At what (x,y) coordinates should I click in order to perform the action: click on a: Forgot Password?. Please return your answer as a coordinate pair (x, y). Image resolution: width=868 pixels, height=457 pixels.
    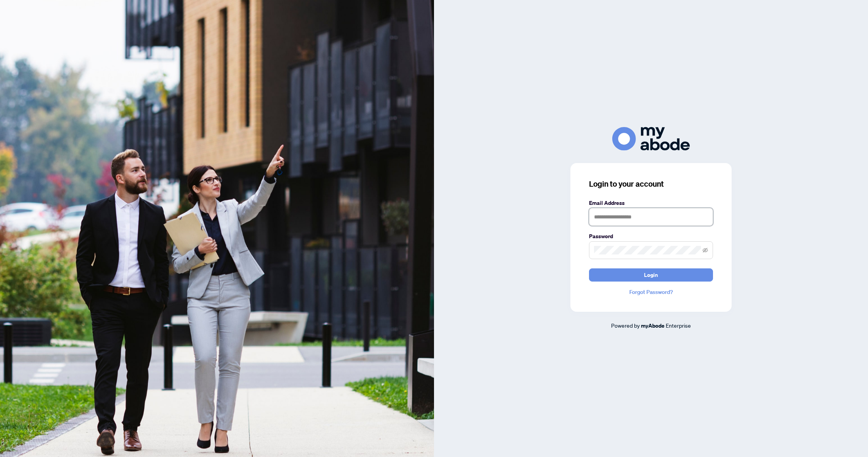
    Looking at the image, I should click on (651, 292).